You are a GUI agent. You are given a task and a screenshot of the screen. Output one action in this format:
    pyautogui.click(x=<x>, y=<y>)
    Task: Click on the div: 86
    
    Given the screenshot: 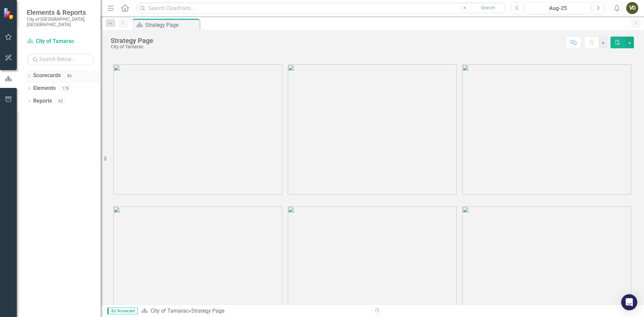 What is the action you would take?
    pyautogui.click(x=70, y=75)
    